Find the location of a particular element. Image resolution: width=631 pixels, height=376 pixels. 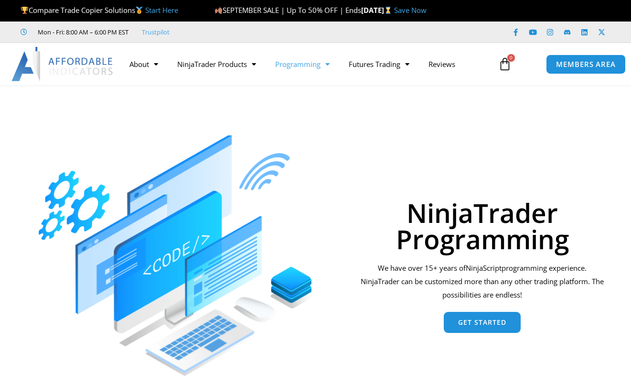

img: programming 1 | Affordable Indicators – NinjaTrader is located at coordinates (177, 255).